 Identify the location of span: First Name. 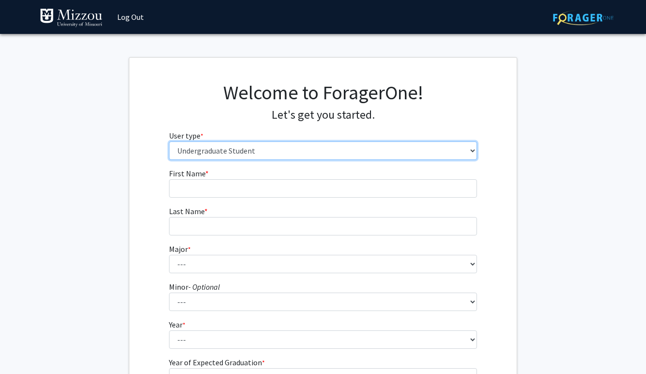
(187, 173).